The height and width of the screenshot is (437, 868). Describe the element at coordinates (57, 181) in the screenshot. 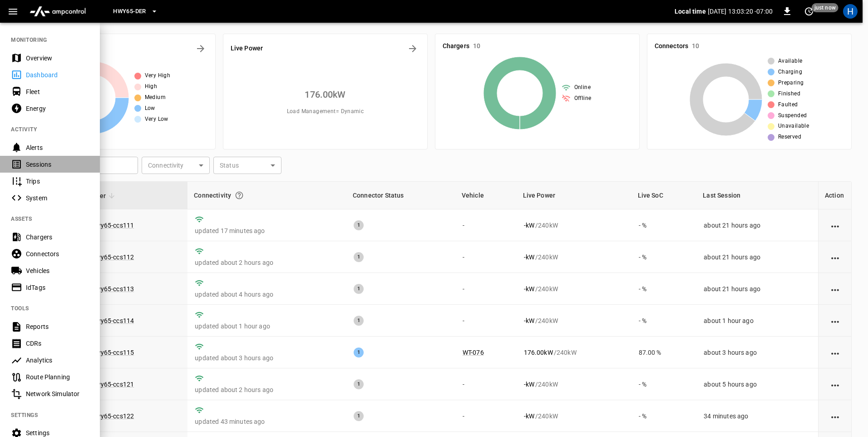

I see `div: Trips` at that location.